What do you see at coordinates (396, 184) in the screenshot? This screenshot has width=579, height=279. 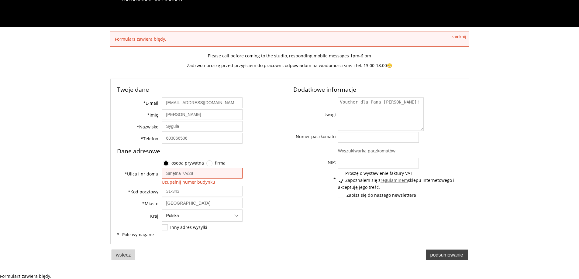 I see `label: Zapoznałem się z sklepu internetowego i akceptuję jego treść.` at bounding box center [396, 184].